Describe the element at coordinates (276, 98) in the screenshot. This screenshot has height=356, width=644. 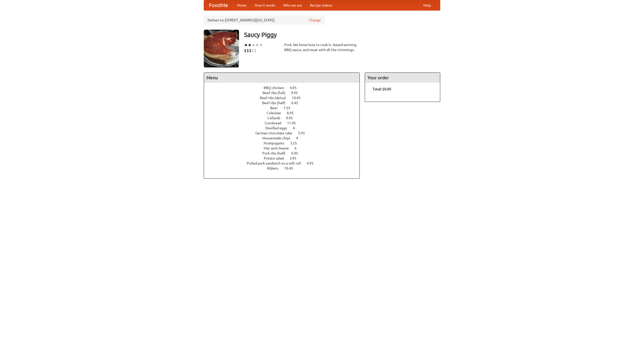
I see `span: Beef ribs (delux)` at that location.